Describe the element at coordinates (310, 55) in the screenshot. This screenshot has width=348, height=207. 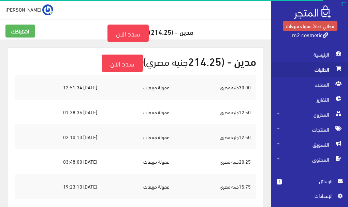
I see `a: الرئيسية` at that location.